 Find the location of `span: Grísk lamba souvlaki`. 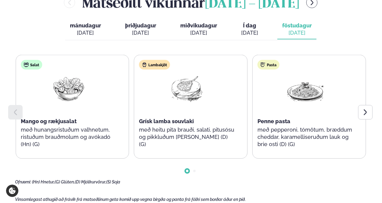

span: Grísk lamba souvlaki is located at coordinates (166, 121).